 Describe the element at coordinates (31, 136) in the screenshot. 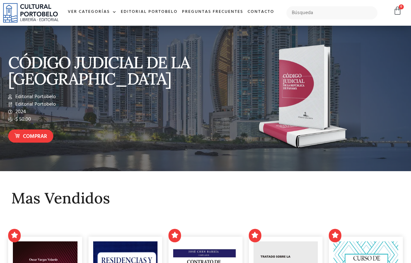

I see `a: Comprar` at that location.